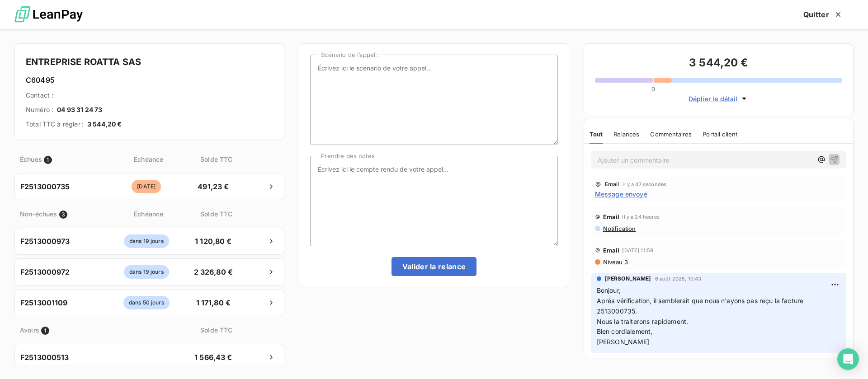 The image size is (868, 379). Describe the element at coordinates (29, 330) in the screenshot. I see `span: Avoirs` at that location.